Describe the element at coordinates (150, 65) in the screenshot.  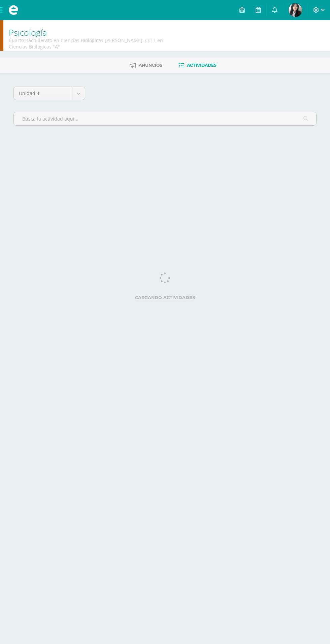
I see `span: Anuncios` at that location.